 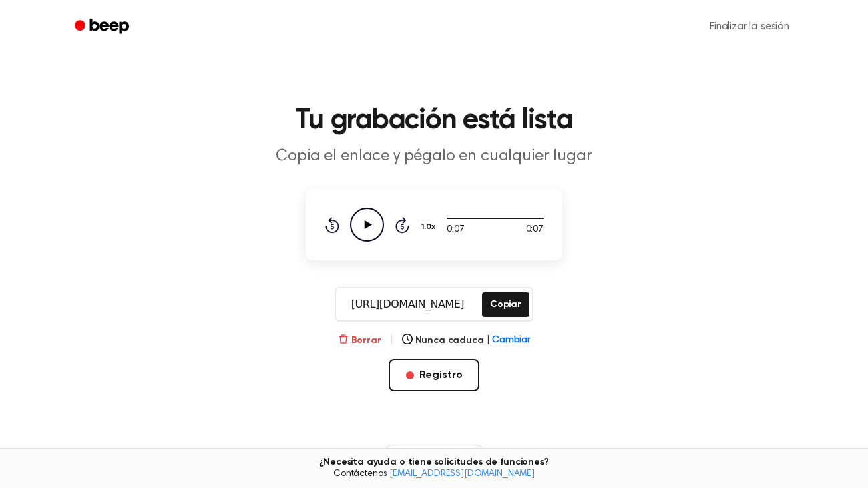 I want to click on font: Copiar, so click(x=505, y=304).